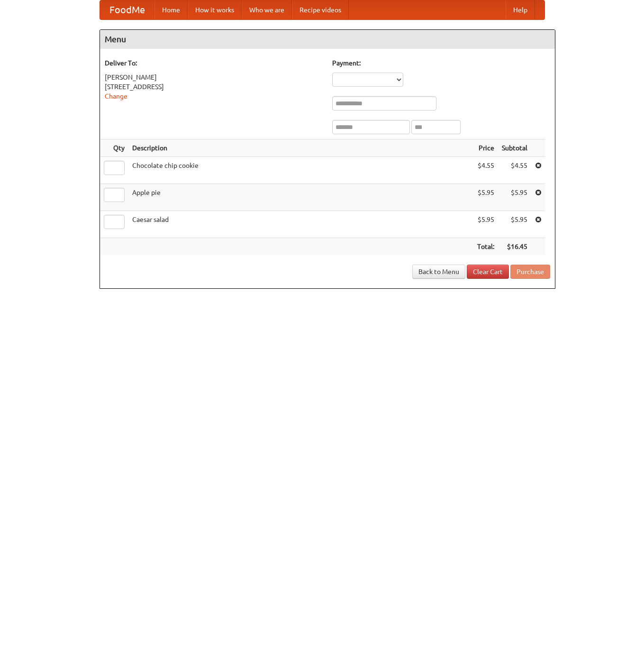 This screenshot has width=644, height=671. Describe the element at coordinates (215, 10) in the screenshot. I see `a: How it works` at that location.